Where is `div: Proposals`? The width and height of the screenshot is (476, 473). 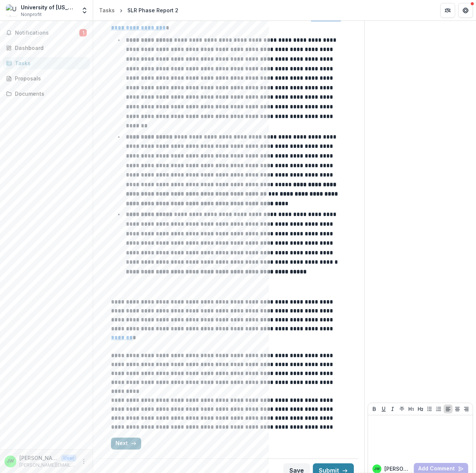 div: Proposals is located at coordinates (49, 78).